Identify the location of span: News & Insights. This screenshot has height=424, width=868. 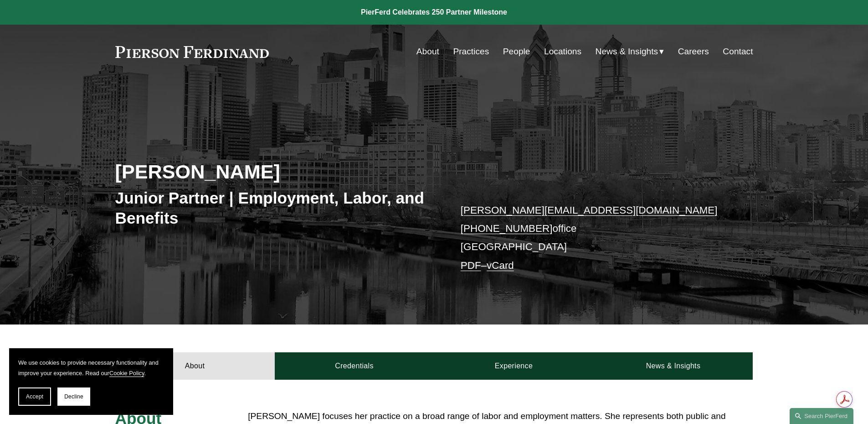
(627, 51).